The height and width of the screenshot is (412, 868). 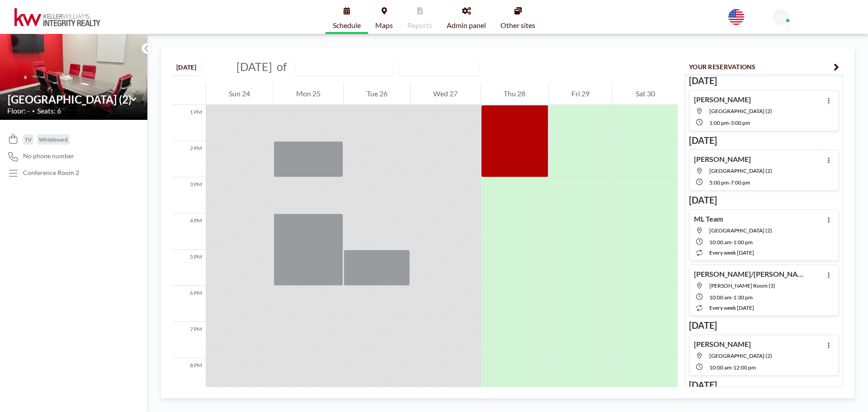 What do you see at coordinates (189, 123) in the screenshot?
I see `div: 1 PM` at bounding box center [189, 123].